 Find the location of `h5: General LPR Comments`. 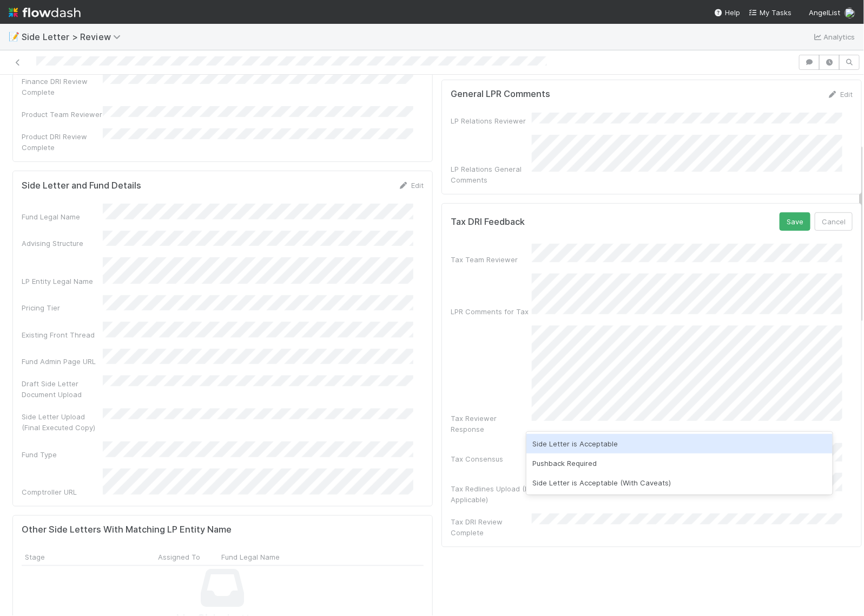

h5: General LPR Comments is located at coordinates (500, 94).